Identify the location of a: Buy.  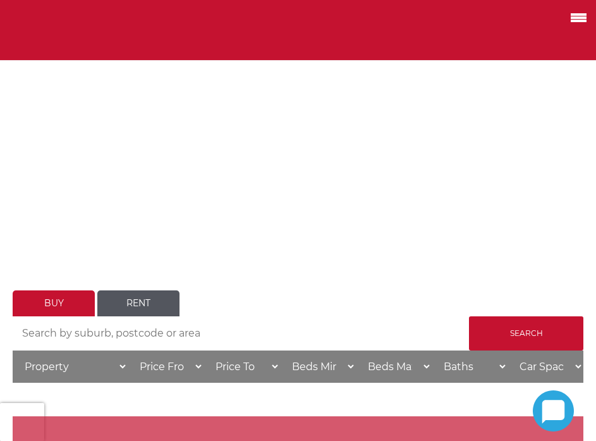
(54, 303).